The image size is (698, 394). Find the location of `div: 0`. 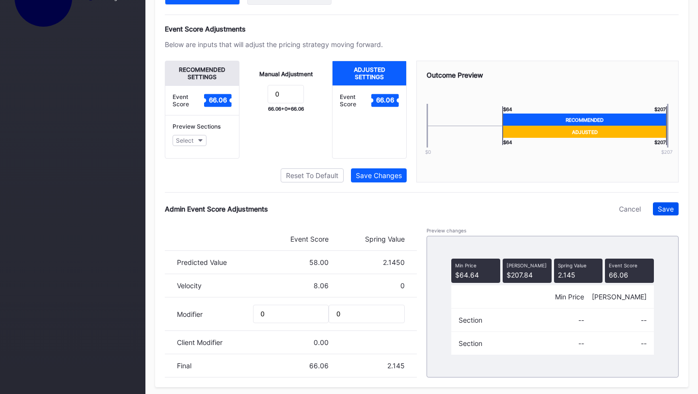

div: 0 is located at coordinates (366, 285).